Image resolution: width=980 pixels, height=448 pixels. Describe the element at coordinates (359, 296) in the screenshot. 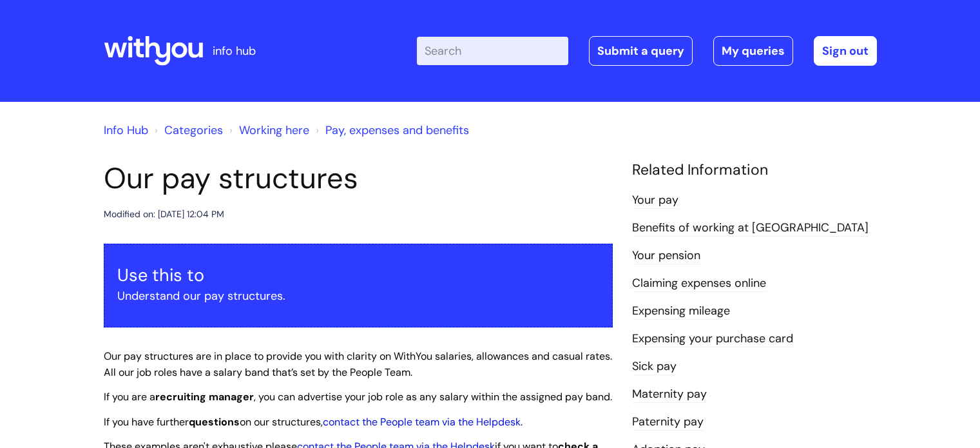

I see `p: Understand our pay structures.` at that location.